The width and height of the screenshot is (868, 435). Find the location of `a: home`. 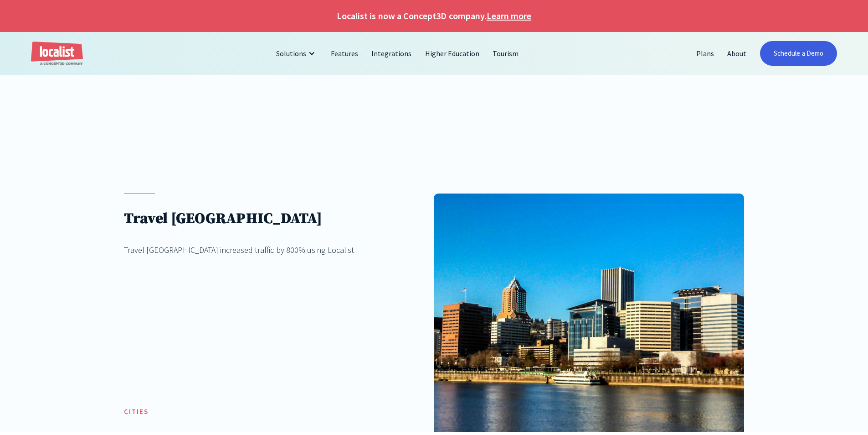

a: home is located at coordinates (57, 53).